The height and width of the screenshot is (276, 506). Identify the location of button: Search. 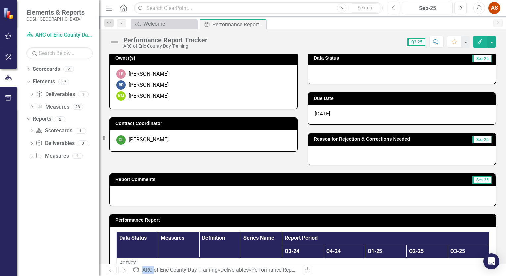
(365, 8).